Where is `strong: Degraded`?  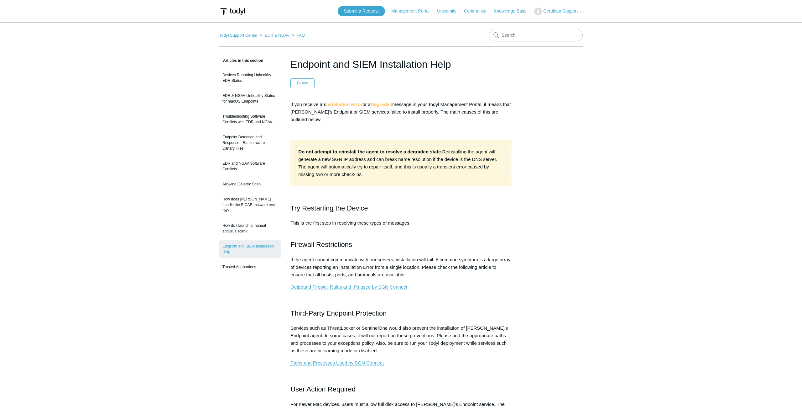 strong: Degraded is located at coordinates (381, 104).